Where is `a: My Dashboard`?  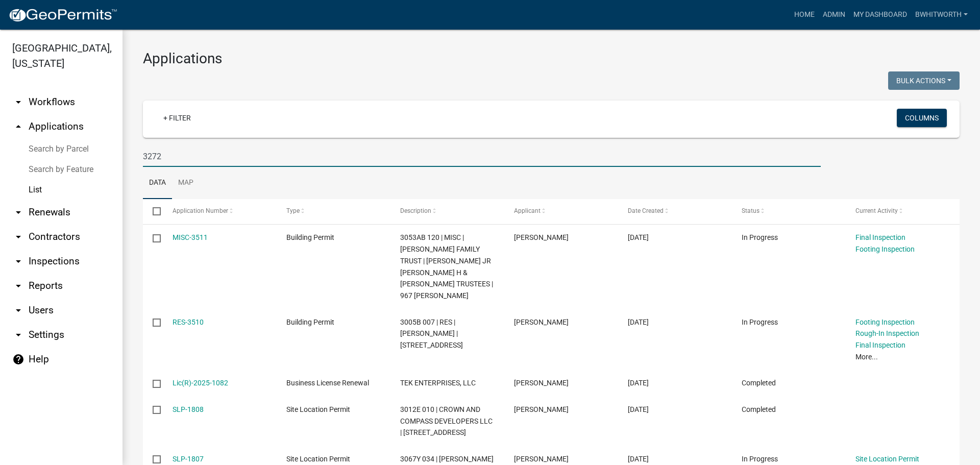
a: My Dashboard is located at coordinates (880, 15).